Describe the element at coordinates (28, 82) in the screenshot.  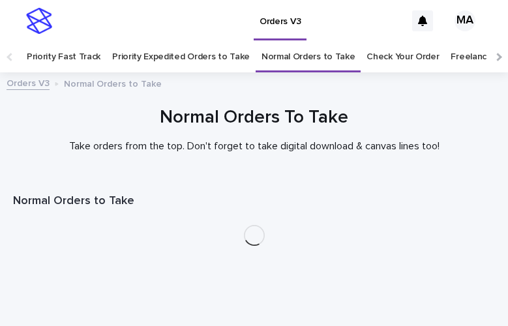
I see `a: Orders V3` at that location.